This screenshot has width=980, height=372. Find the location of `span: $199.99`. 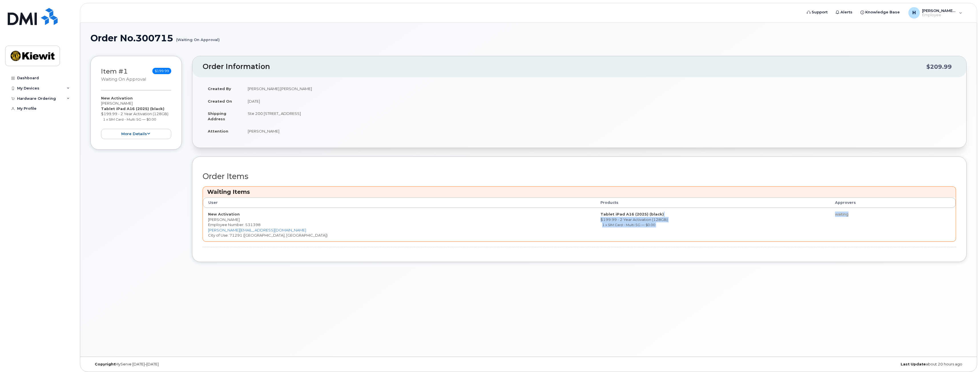

span: $199.99 is located at coordinates (162, 71).